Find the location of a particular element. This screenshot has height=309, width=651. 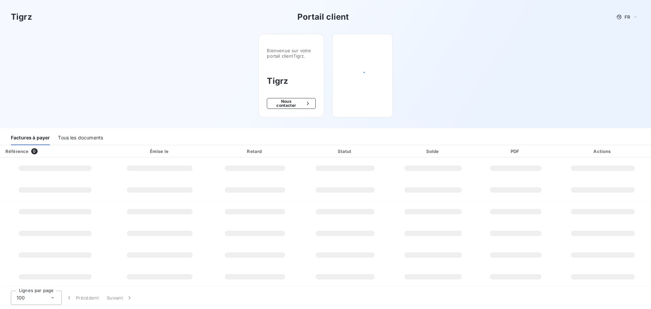

span: 0 is located at coordinates (34, 151).